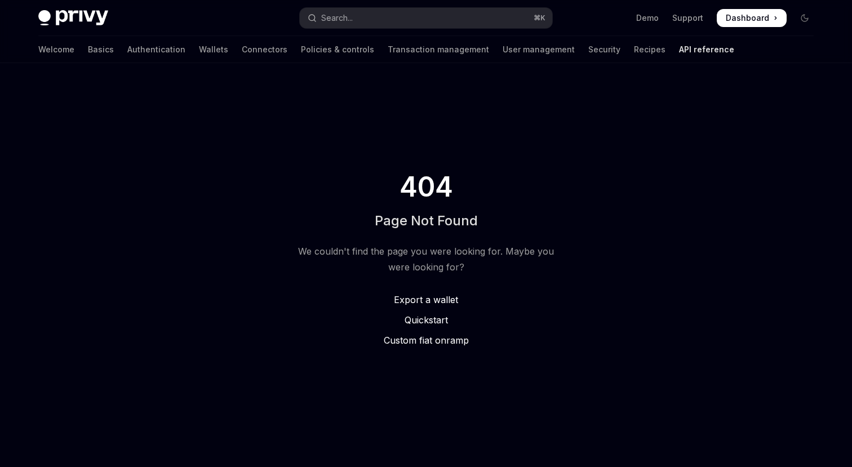 This screenshot has width=852, height=467. I want to click on a: Export a wallet, so click(426, 300).